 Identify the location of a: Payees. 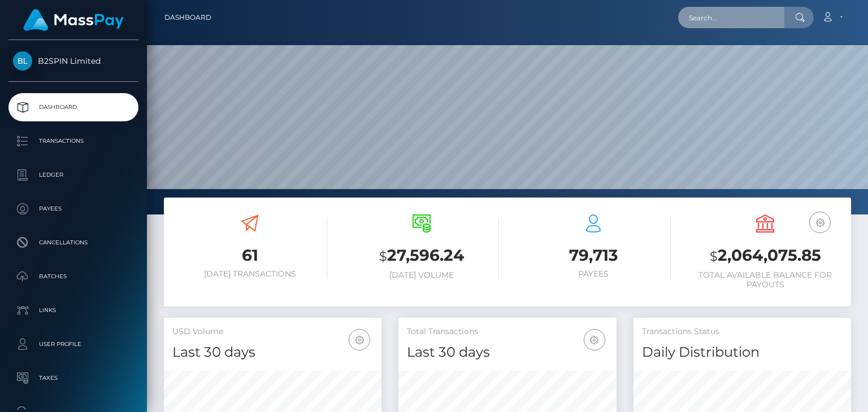
(74, 209).